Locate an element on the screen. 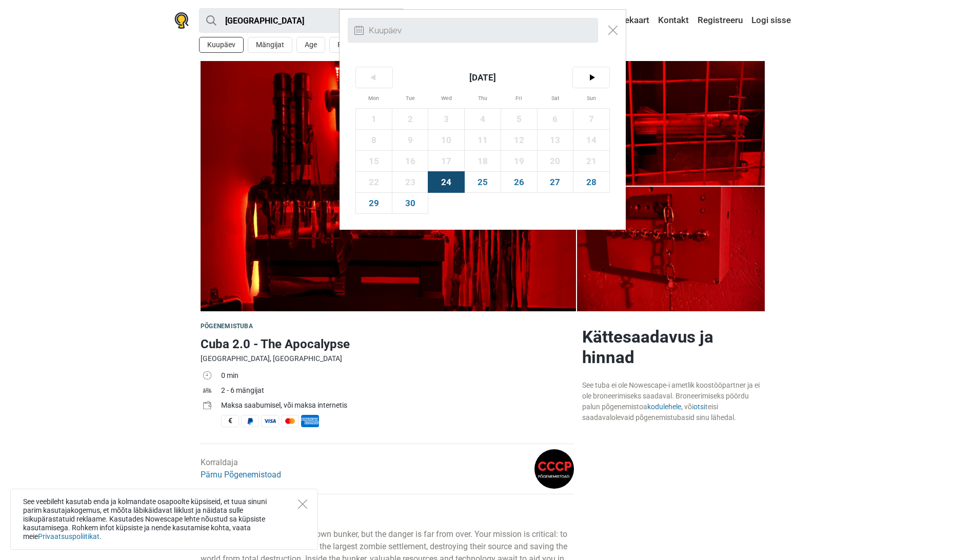 The image size is (973, 560). span: 9 is located at coordinates (411, 140).